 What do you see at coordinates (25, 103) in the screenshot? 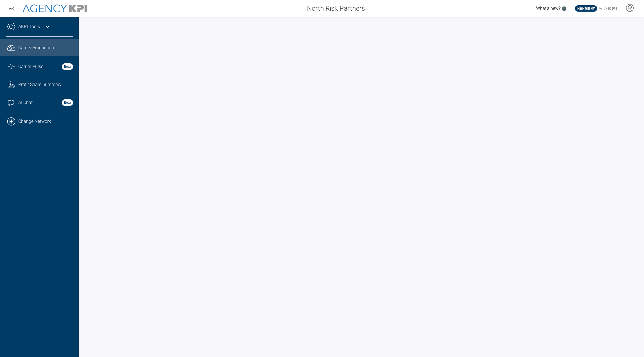
I see `span: AI Chat` at bounding box center [25, 103].